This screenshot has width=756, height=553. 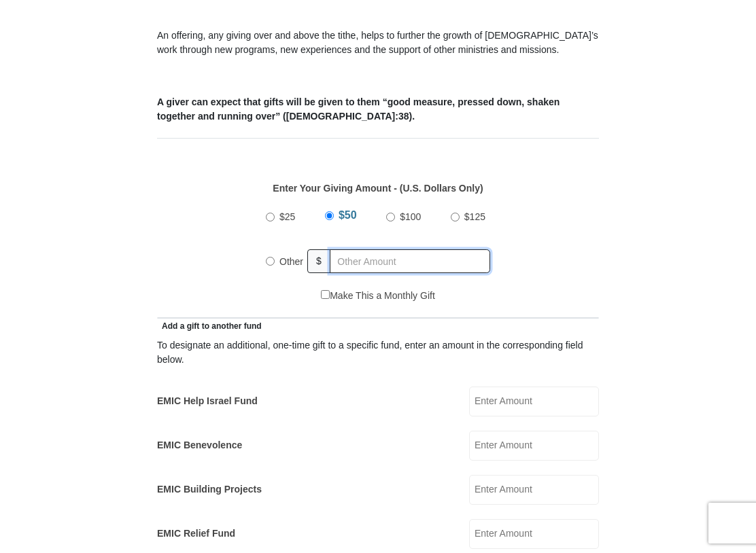 What do you see at coordinates (199, 445) in the screenshot?
I see `label: EMIC Benevolence` at bounding box center [199, 445].